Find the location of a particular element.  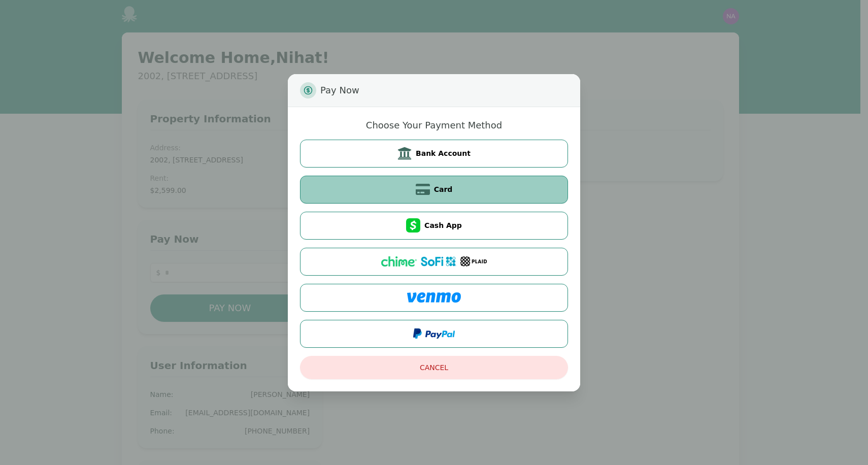

img: Venmo logo is located at coordinates (434, 298).